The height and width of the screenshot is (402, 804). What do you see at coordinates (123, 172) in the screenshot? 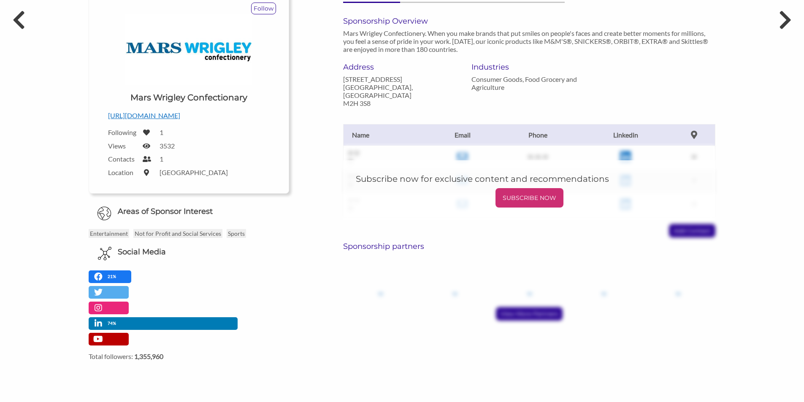
I see `label: Location` at bounding box center [123, 172].